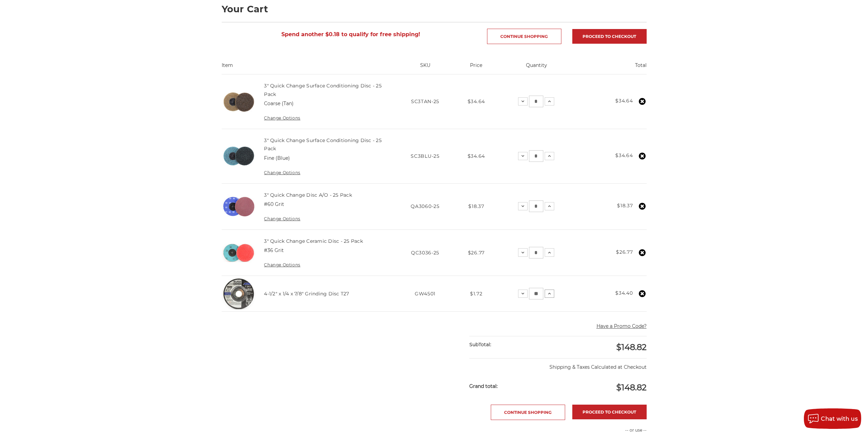  I want to click on span: Spend another $0.18 to qualify for free shipping!, so click(351, 34).